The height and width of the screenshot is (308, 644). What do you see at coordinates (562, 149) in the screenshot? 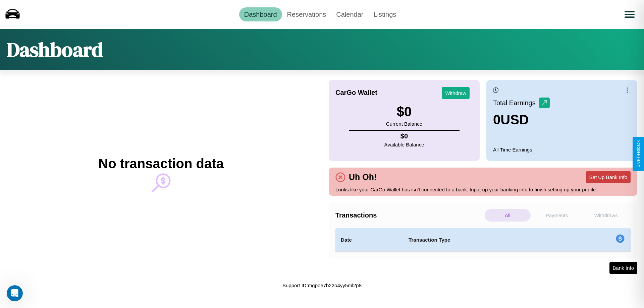
I see `p: All Time Earnings` at bounding box center [562, 149].